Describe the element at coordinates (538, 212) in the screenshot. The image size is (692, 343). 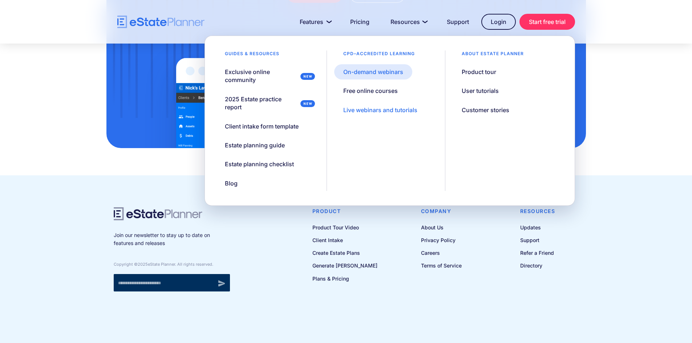
I see `h4: Resources` at that location.